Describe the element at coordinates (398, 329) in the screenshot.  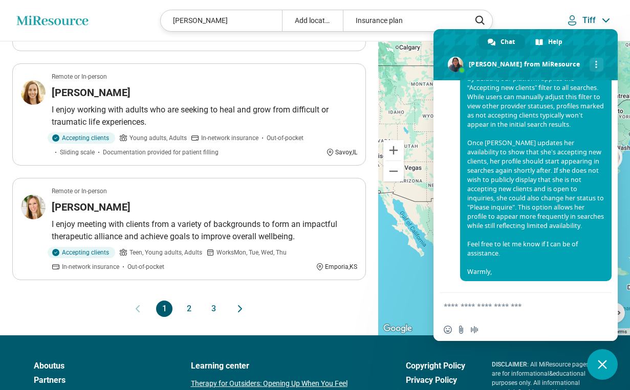
I see `a: Open this area in Google Maps (opens a new window)` at that location.